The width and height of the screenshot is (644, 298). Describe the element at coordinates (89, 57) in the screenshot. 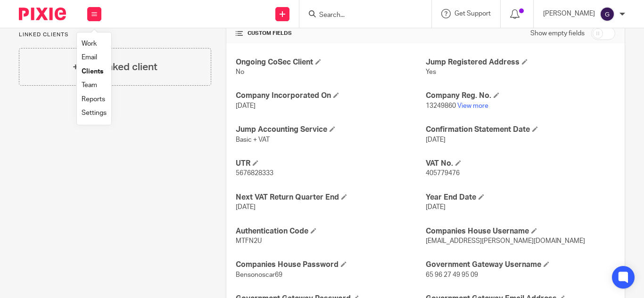

I see `a: Email` at that location.